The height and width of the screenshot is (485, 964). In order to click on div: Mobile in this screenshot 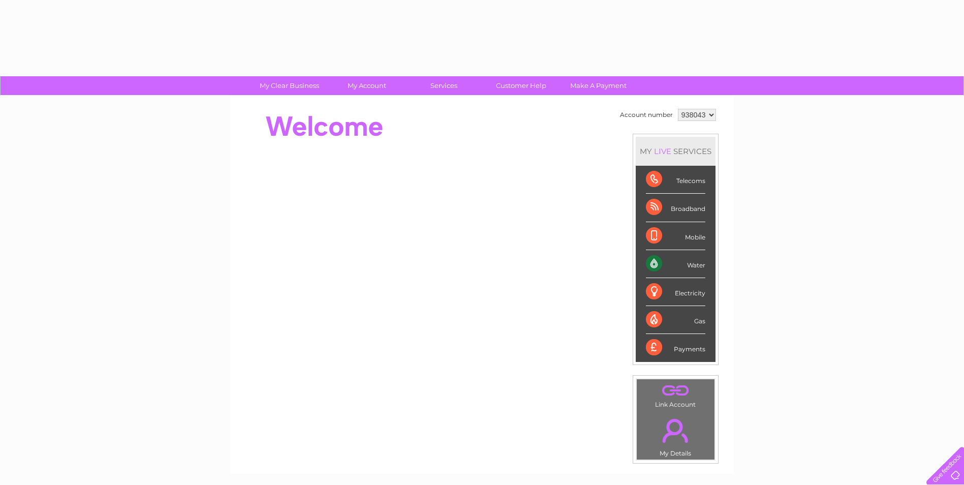, I will do `click(675, 236)`.